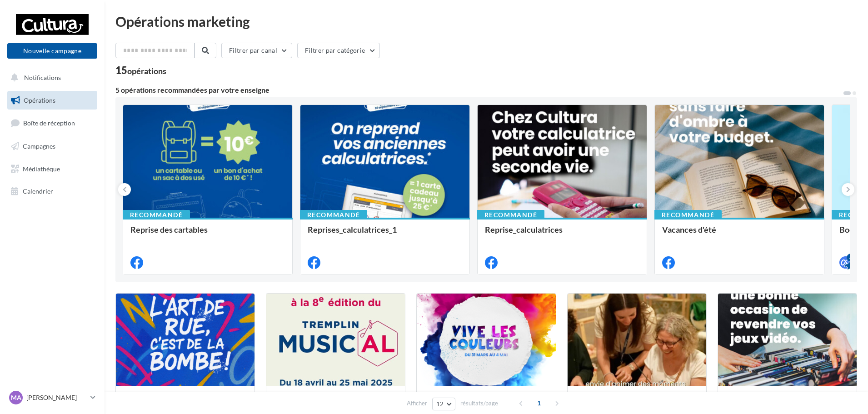 The width and height of the screenshot is (868, 414). What do you see at coordinates (39, 146) in the screenshot?
I see `span: Campagnes` at bounding box center [39, 146].